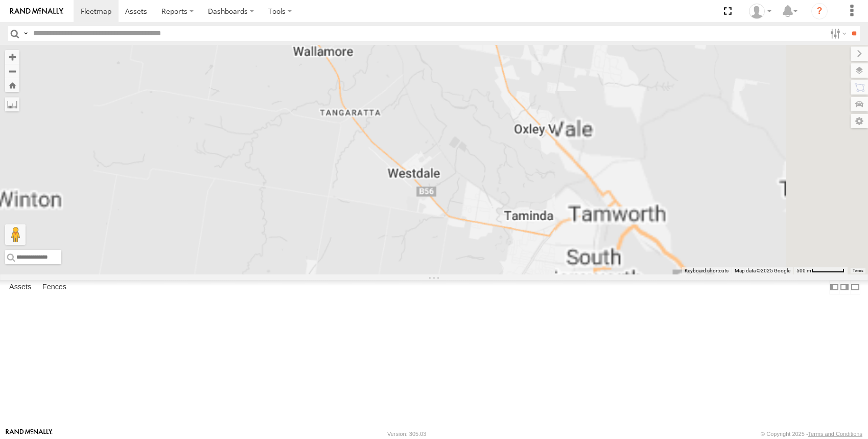  What do you see at coordinates (834, 287) in the screenshot?
I see `label: Dock Summary Table to the Left` at bounding box center [834, 287].